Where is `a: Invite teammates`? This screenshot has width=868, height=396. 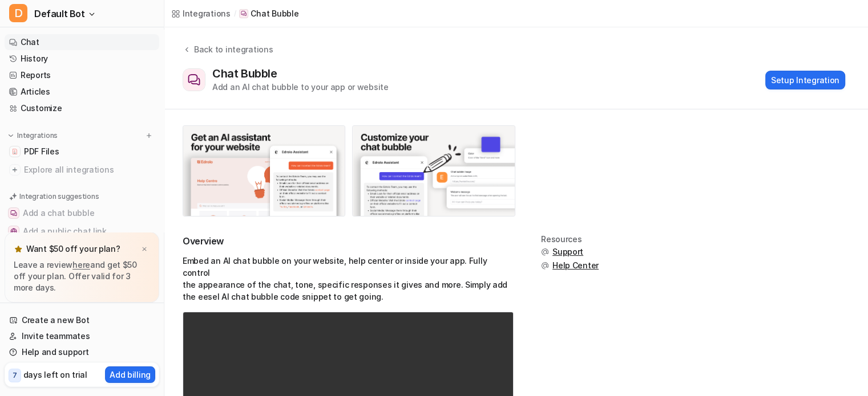
a: Invite teammates is located at coordinates (81, 337).